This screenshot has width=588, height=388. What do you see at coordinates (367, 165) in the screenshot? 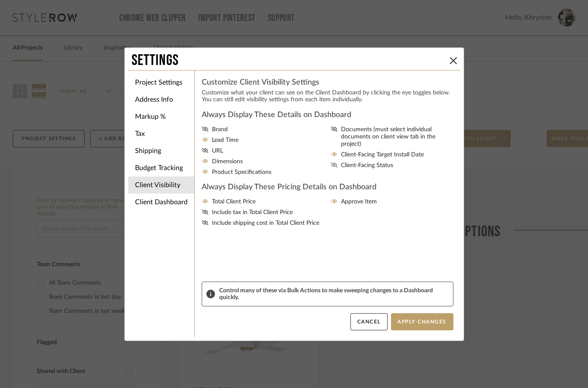
I see `span: Client-Facing Status` at bounding box center [367, 165].